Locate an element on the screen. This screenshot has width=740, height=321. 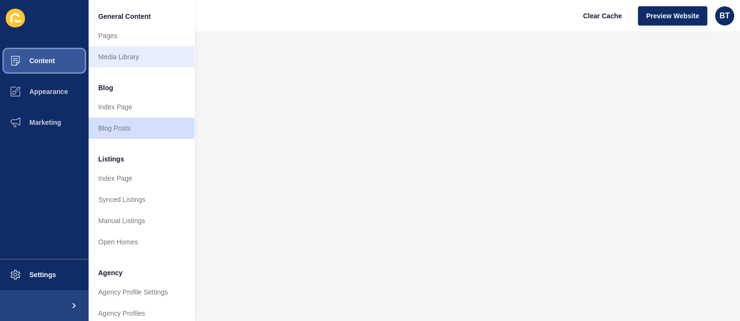
a: Media Library is located at coordinates (142, 57).